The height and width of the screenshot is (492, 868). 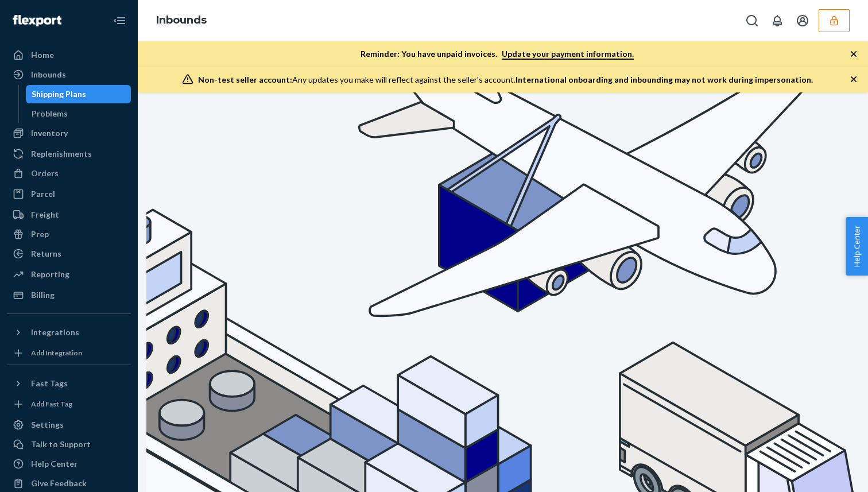 I want to click on div: Settings, so click(x=47, y=424).